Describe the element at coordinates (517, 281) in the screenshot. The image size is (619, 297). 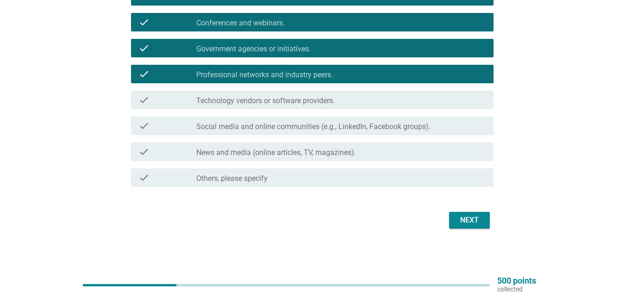
I see `p: 500 points` at that location.